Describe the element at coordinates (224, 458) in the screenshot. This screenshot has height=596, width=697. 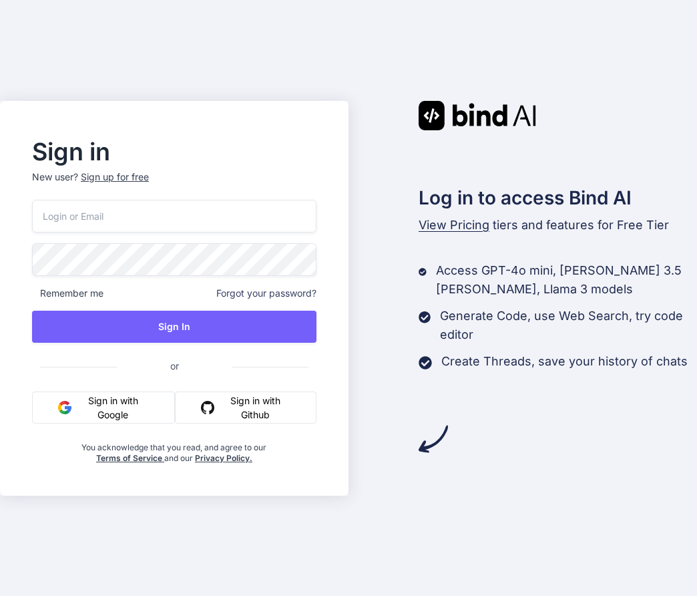
I see `a: Privacy Policy.` at that location.